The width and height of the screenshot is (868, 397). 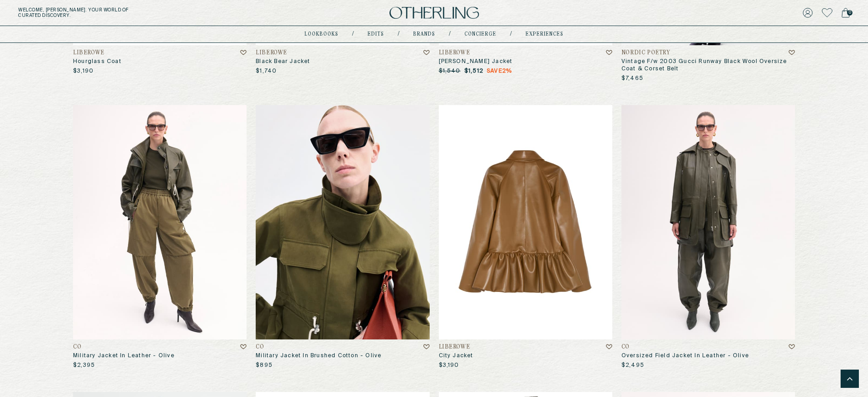 What do you see at coordinates (633, 365) in the screenshot?
I see `p: $2,495` at bounding box center [633, 365].